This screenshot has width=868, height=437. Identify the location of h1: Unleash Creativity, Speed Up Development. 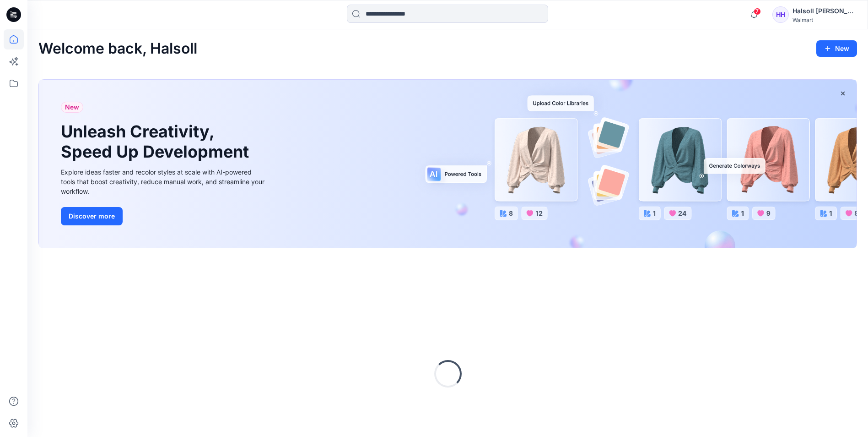
(157, 142).